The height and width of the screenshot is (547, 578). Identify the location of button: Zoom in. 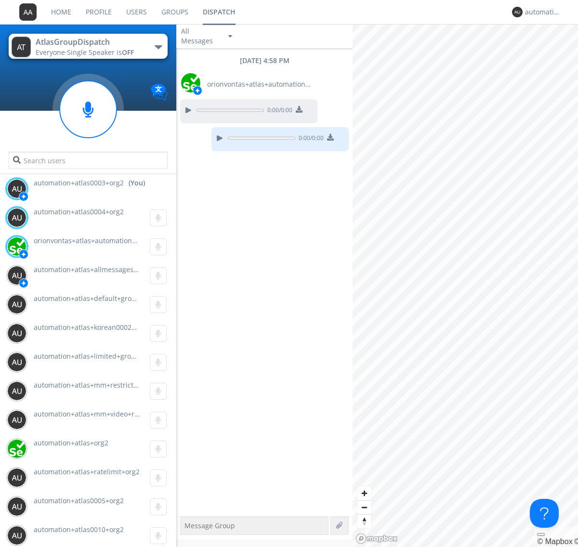
(364, 493).